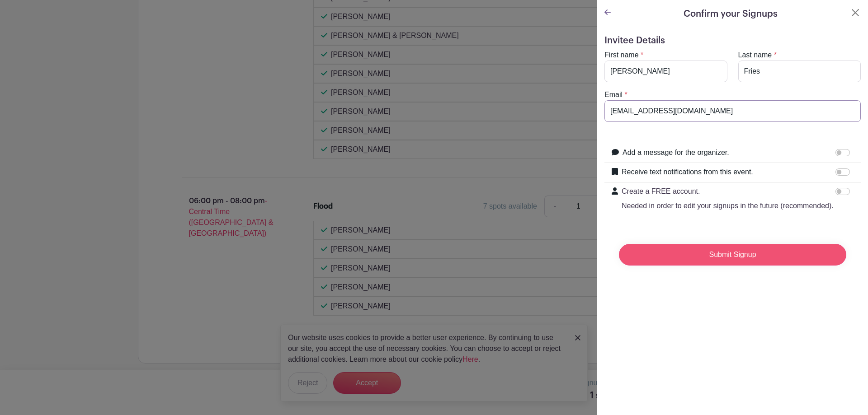 The width and height of the screenshot is (868, 415). What do you see at coordinates (621, 55) in the screenshot?
I see `label: First name` at bounding box center [621, 55].